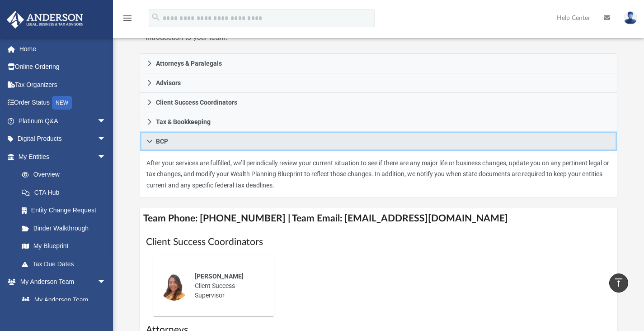  I want to click on a: Order StatusNEW, so click(63, 103).